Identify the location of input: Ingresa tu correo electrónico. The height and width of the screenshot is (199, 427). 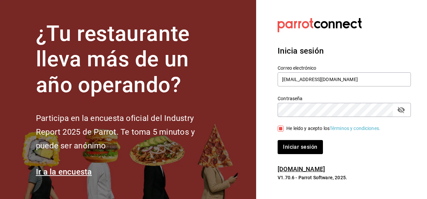
(344, 80).